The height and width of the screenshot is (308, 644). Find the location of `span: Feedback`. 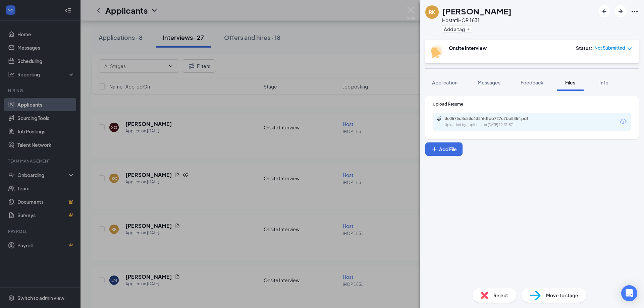

span: Feedback is located at coordinates (532, 82).